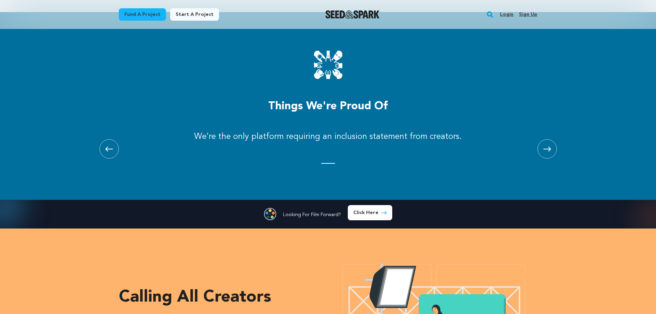  I want to click on a: Fund a project, so click(142, 14).